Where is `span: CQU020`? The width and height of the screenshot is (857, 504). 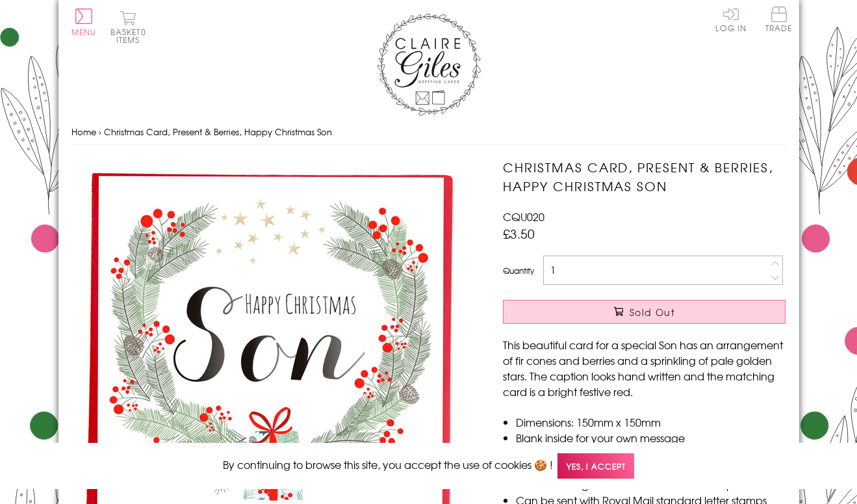
span: CQU020 is located at coordinates (524, 217).